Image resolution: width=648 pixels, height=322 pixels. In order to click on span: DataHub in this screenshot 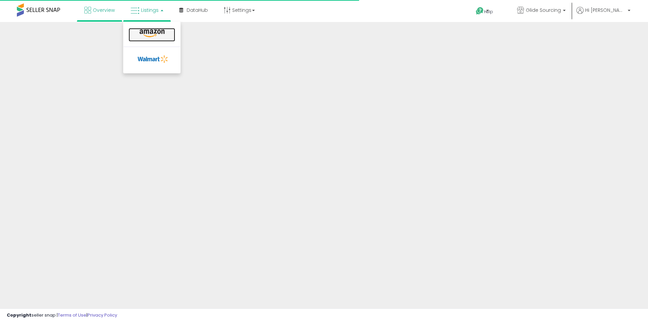, I will do `click(197, 10)`.